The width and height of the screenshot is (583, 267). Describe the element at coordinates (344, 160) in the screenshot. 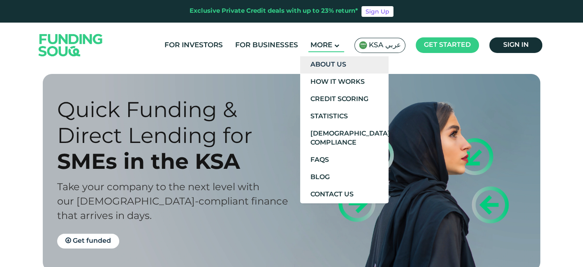

I see `a: FAQs` at that location.